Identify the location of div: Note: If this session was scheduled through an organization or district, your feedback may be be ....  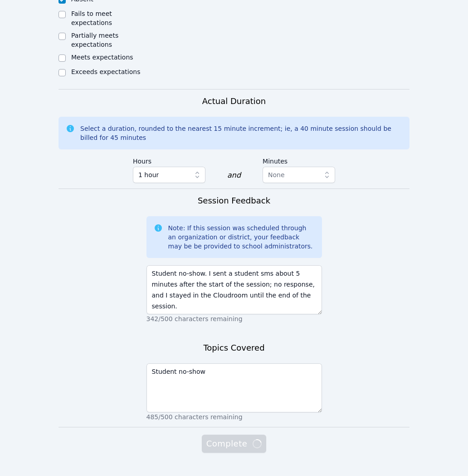
(241, 237).